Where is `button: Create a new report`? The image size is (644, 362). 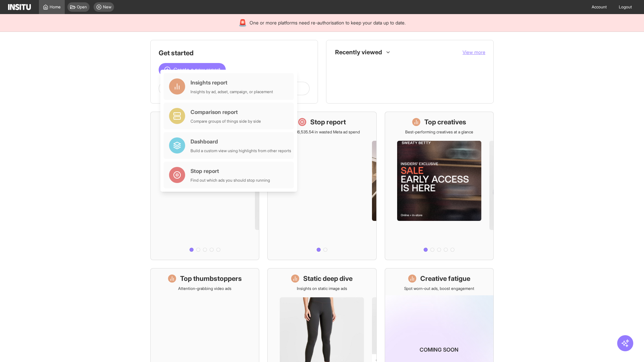
button: Create a new report is located at coordinates (192, 70).